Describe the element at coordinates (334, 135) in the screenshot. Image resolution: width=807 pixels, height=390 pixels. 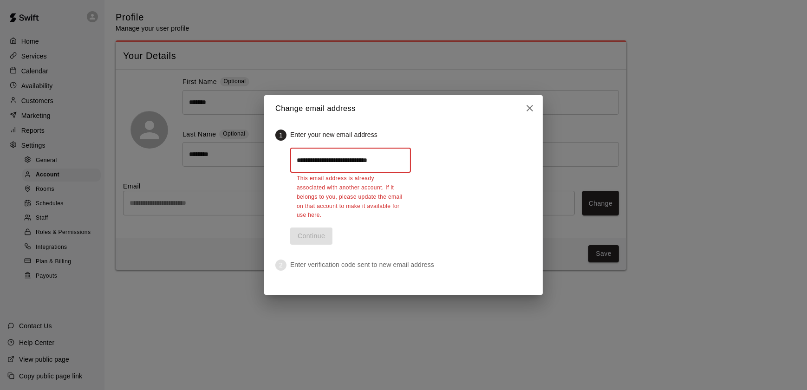
I see `h6: Enter your new email address` at that location.